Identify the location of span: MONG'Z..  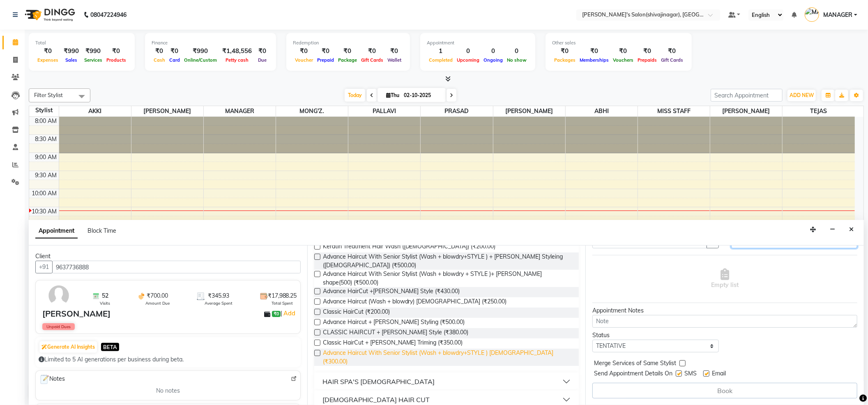
(312, 111).